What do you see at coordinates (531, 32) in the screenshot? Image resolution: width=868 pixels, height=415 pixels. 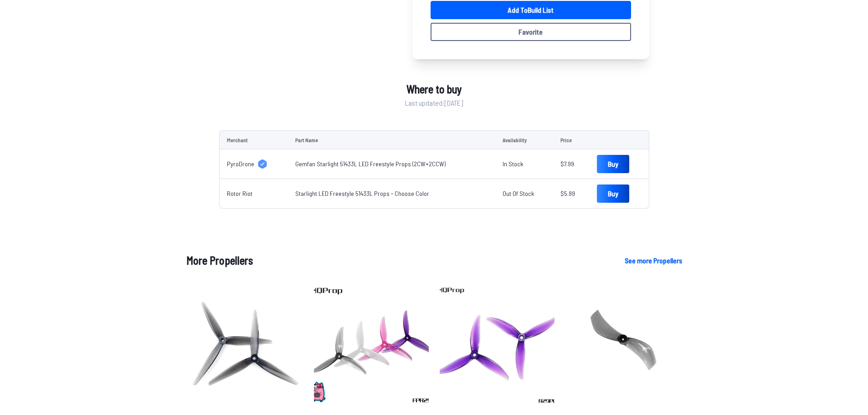 I see `button: Favorite` at bounding box center [531, 32].